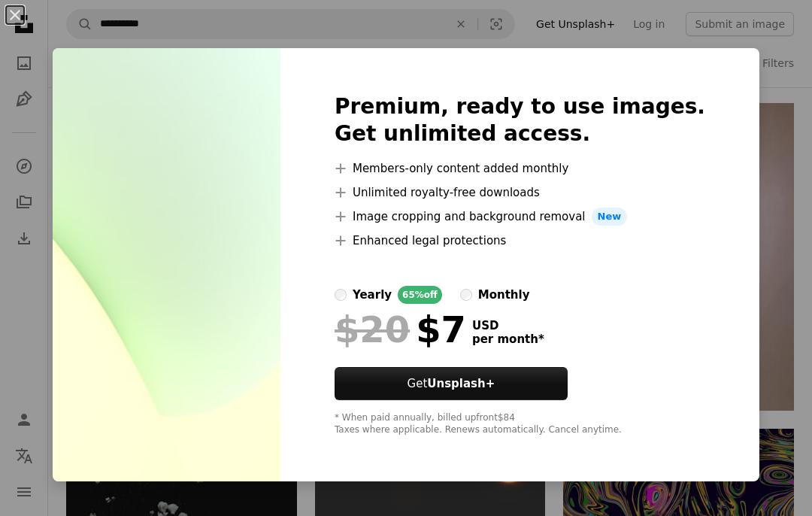 This screenshot has width=812, height=516. I want to click on li: Members-only content added monthly, so click(520, 168).